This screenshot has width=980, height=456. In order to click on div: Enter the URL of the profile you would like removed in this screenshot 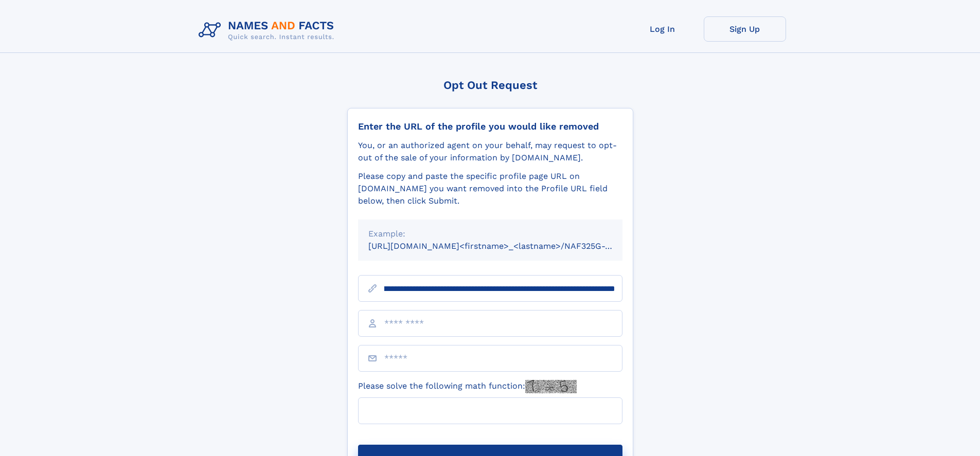, I will do `click(490, 127)`.